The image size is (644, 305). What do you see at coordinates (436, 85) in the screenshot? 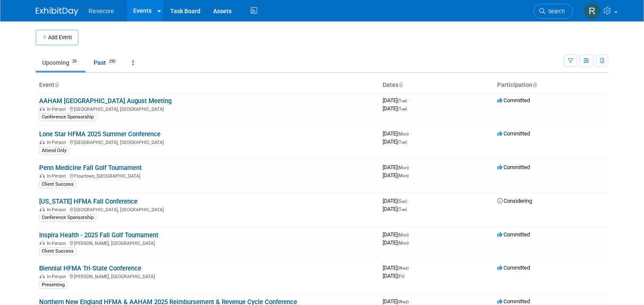
I see `th: Dates` at bounding box center [436, 85].